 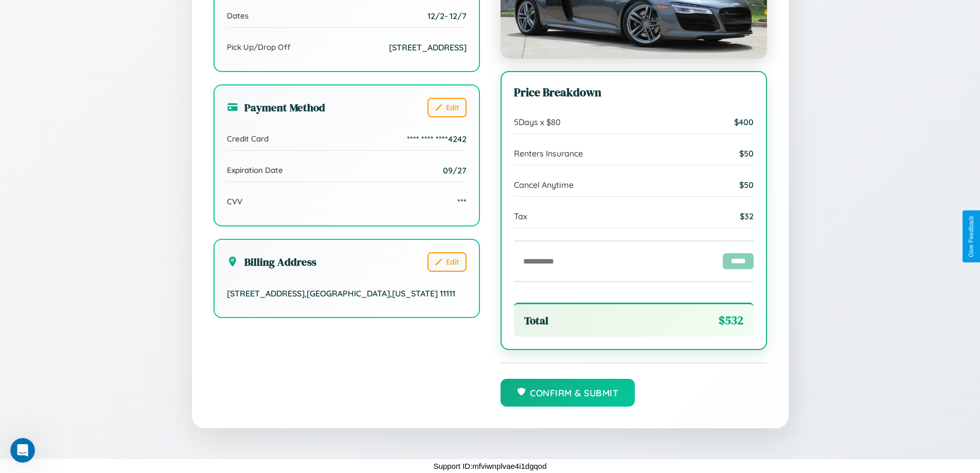 I want to click on div: Give Feedback, so click(x=971, y=236).